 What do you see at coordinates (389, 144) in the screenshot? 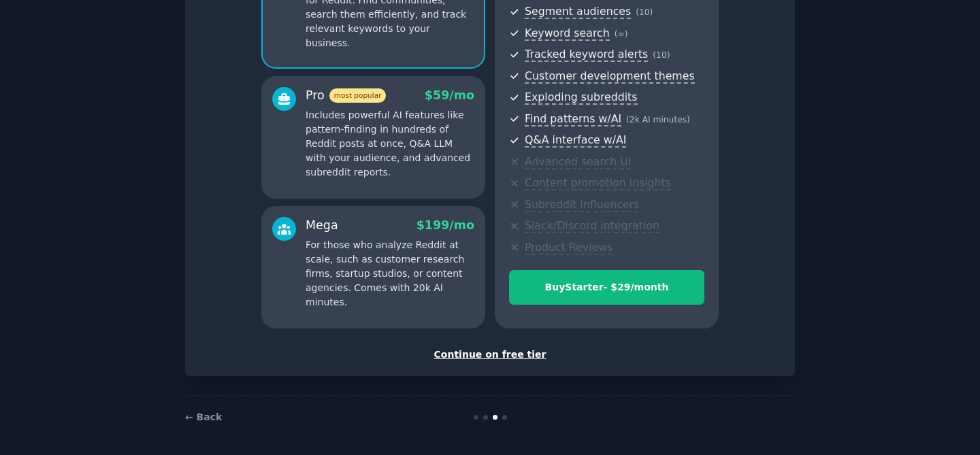
I see `p: Includes powerful AI features like pattern-finding in hundreds of Reddit posts at once, Q&A LLM w...` at bounding box center [389, 144].